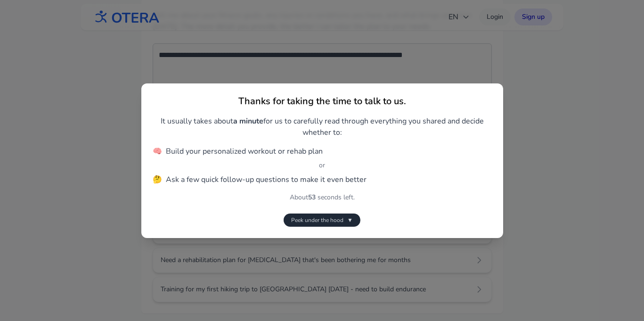 This screenshot has height=321, width=644. What do you see at coordinates (323, 127) in the screenshot?
I see `p: It usually takes about for us to carefully read through everything you shared and decide whether to:` at bounding box center [323, 127].